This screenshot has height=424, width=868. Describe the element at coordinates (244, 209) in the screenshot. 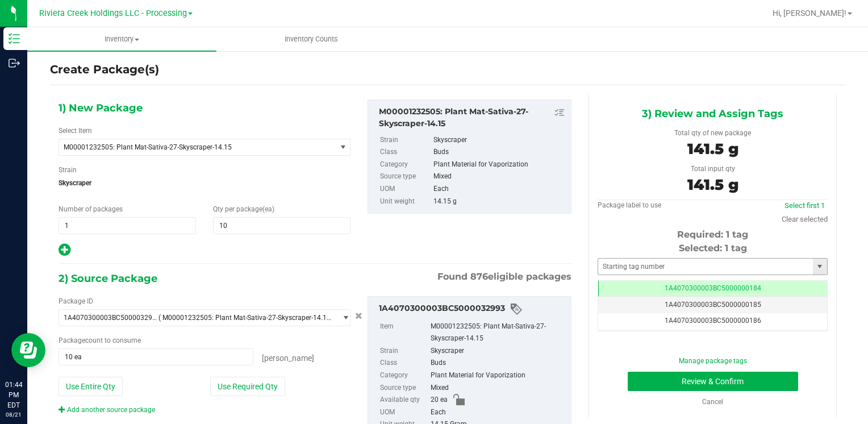

I see `span: Qty per package` at that location.